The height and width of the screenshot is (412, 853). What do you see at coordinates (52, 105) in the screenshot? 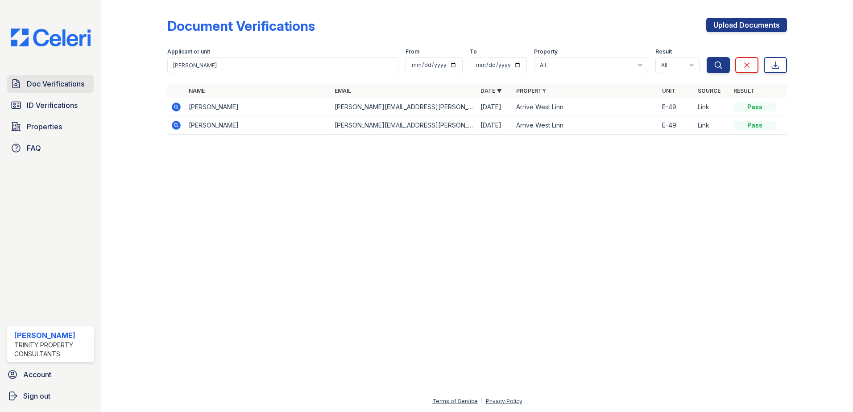
I see `span: ID Verifications` at bounding box center [52, 105].